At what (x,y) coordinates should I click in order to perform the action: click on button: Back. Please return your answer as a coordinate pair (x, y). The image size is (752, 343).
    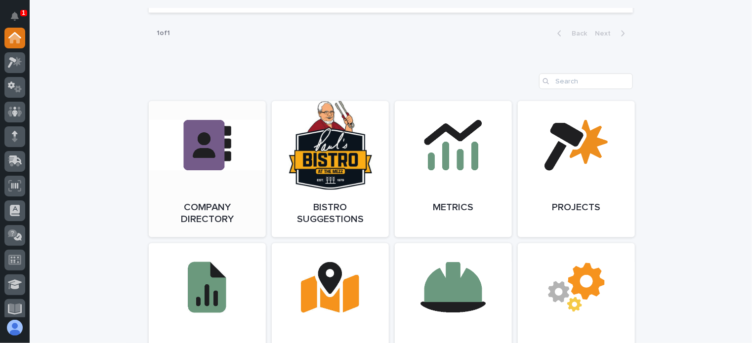
    Looking at the image, I should click on (570, 34).